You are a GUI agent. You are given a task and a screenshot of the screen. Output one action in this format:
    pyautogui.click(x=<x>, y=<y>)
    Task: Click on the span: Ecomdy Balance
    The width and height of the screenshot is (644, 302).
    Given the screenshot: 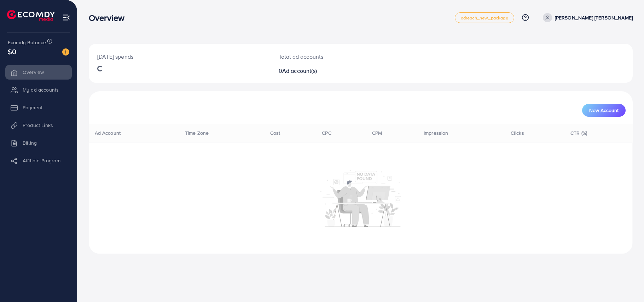 What is the action you would take?
    pyautogui.click(x=27, y=42)
    